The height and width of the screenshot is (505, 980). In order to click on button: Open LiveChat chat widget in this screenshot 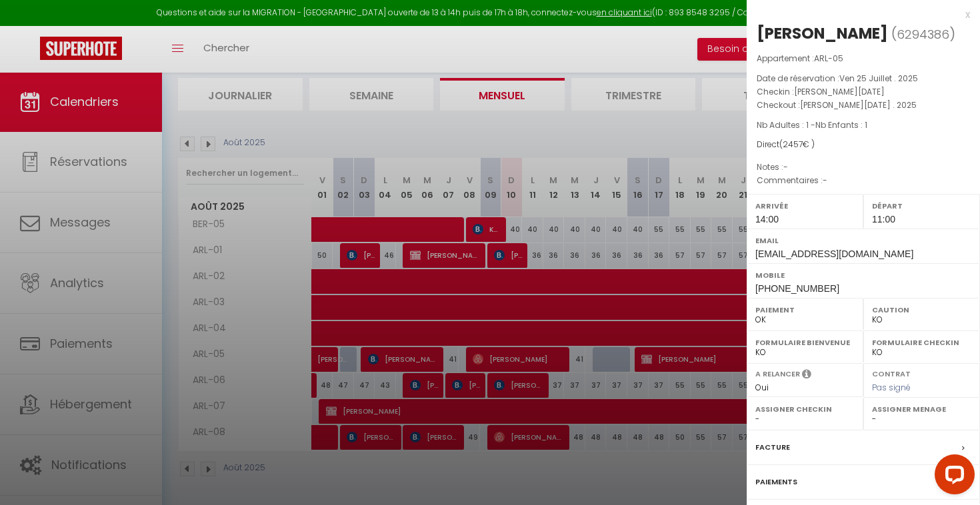, I will do `click(31, 26)`.